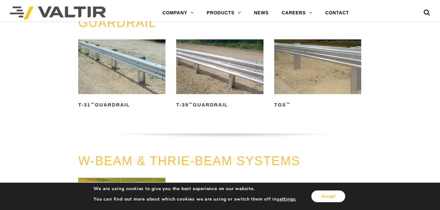 The width and height of the screenshot is (440, 210). What do you see at coordinates (58, 13) in the screenshot?
I see `img: Valtir` at bounding box center [58, 13].